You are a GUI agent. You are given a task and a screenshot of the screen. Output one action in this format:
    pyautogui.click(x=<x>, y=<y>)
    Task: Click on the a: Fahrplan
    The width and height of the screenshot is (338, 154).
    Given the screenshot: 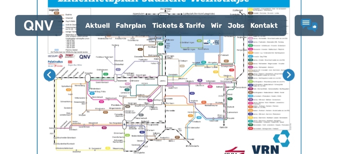 What is the action you would take?
    pyautogui.click(x=131, y=26)
    